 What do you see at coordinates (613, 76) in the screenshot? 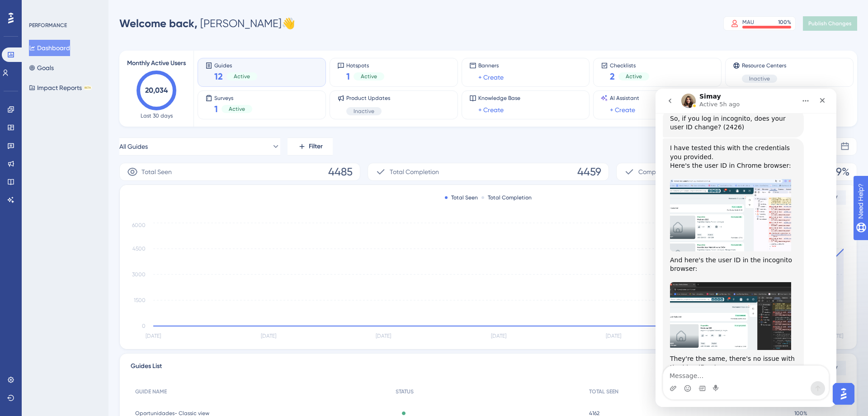
I see `span: 2` at bounding box center [613, 76].